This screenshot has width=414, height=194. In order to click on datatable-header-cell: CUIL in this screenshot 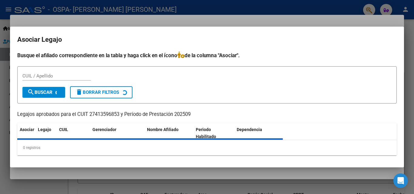, I will do `click(73, 133)`.